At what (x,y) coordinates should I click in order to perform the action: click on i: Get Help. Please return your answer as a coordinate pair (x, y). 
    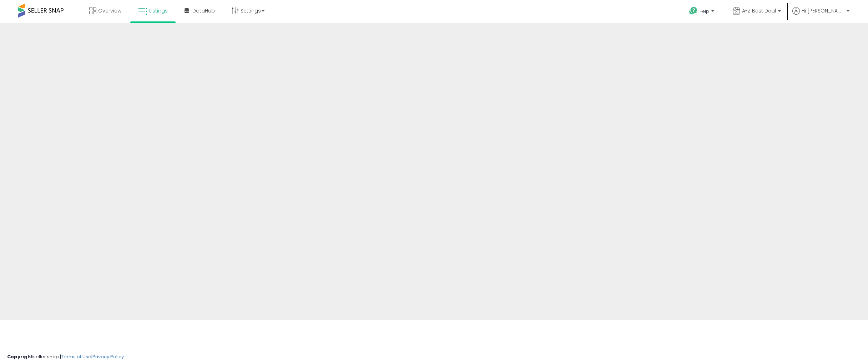
    Looking at the image, I should click on (693, 11).